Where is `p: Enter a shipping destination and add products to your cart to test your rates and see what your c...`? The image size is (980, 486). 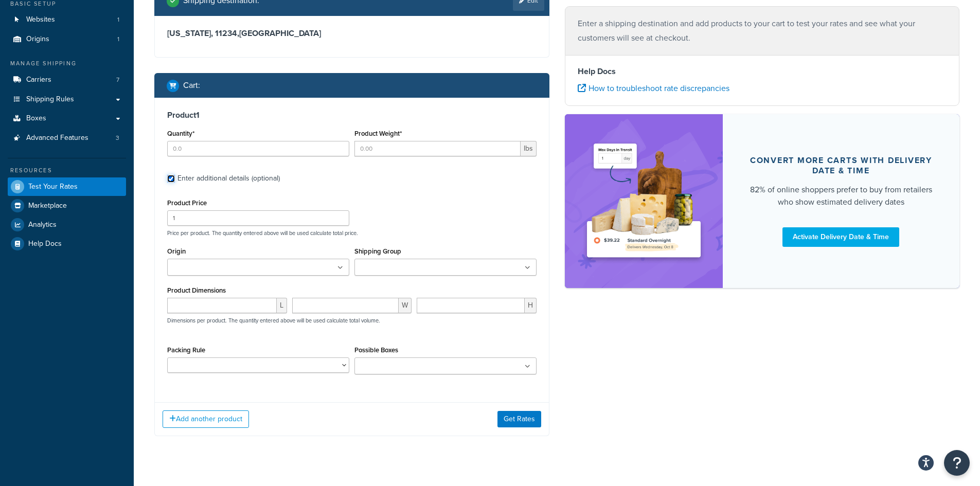
p: Enter a shipping destination and add products to your cart to test your rates and see what your c... is located at coordinates (762, 31).